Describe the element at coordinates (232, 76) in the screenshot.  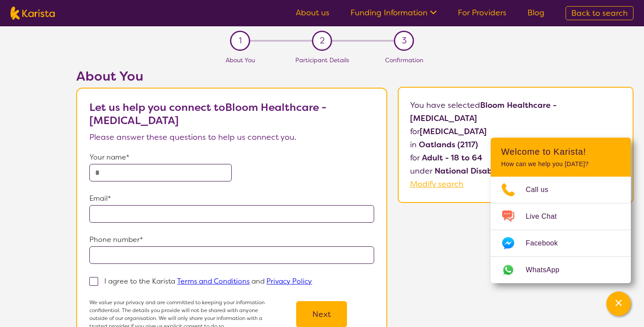
I see `h2: About You` at that location.